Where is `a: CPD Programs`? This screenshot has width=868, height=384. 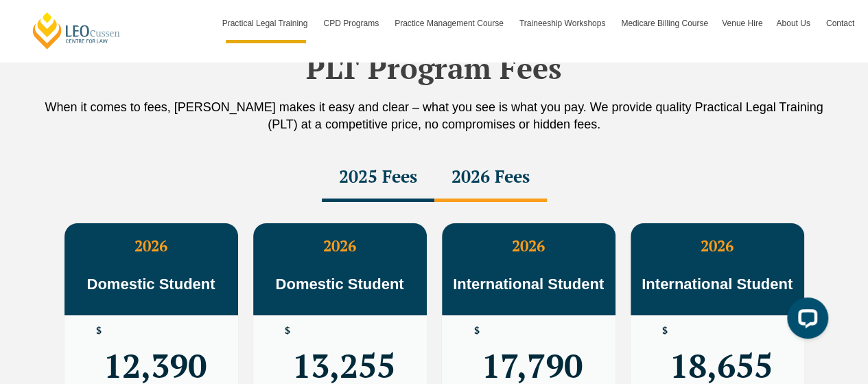
a: CPD Programs is located at coordinates (352, 24).